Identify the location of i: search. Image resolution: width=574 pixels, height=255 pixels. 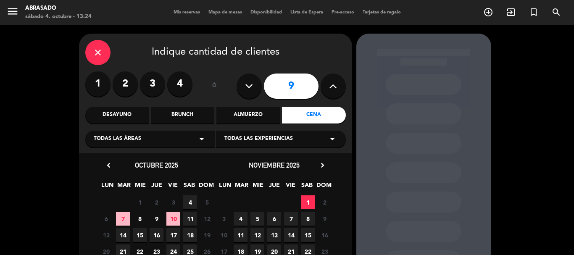
(557, 12).